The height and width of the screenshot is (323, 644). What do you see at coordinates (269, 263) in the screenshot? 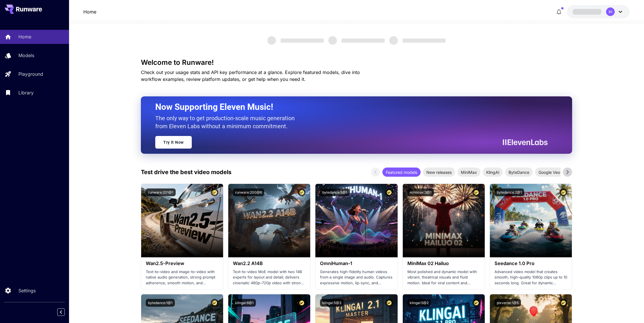
I see `h3: Wan2.2 A14B` at bounding box center [269, 263].